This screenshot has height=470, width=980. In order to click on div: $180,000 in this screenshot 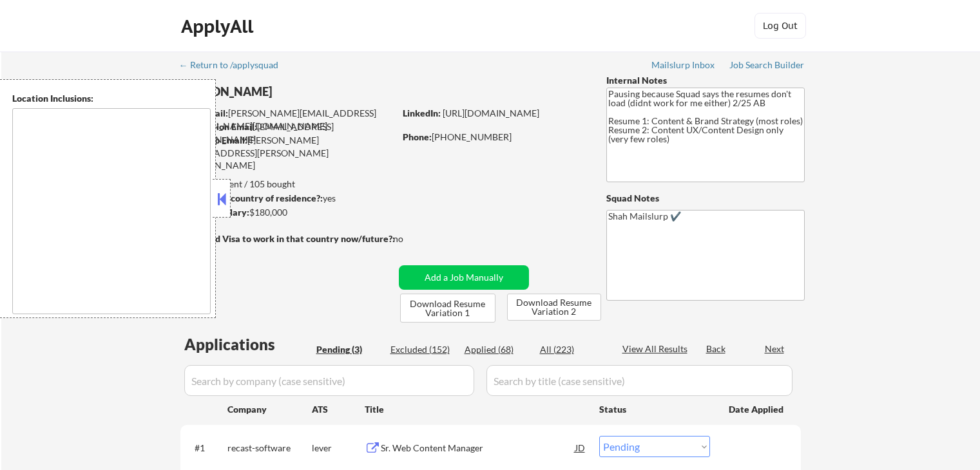, I will do `click(287, 213)`.